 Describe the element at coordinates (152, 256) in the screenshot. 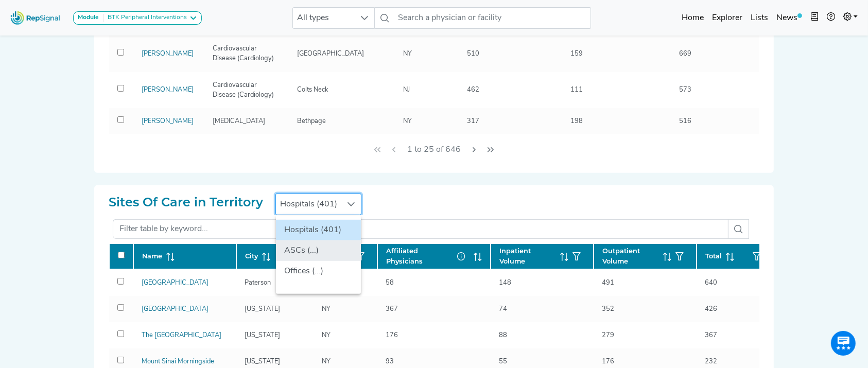

I see `span: Name` at that location.